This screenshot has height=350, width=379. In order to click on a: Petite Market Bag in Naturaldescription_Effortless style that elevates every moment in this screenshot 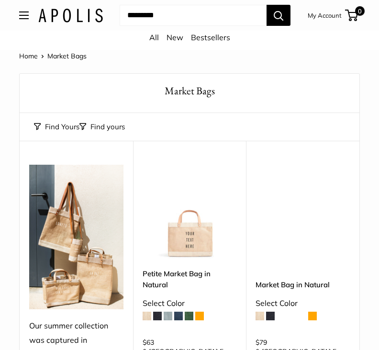, I will do `click(190, 212)`.